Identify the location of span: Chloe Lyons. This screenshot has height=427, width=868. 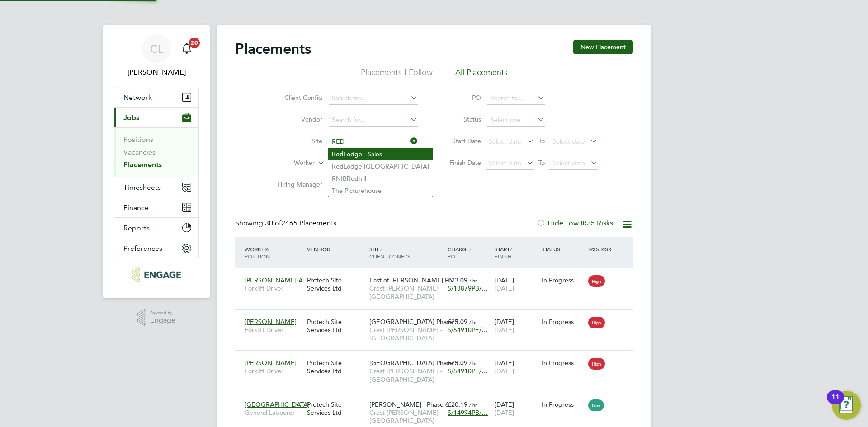
(156, 72).